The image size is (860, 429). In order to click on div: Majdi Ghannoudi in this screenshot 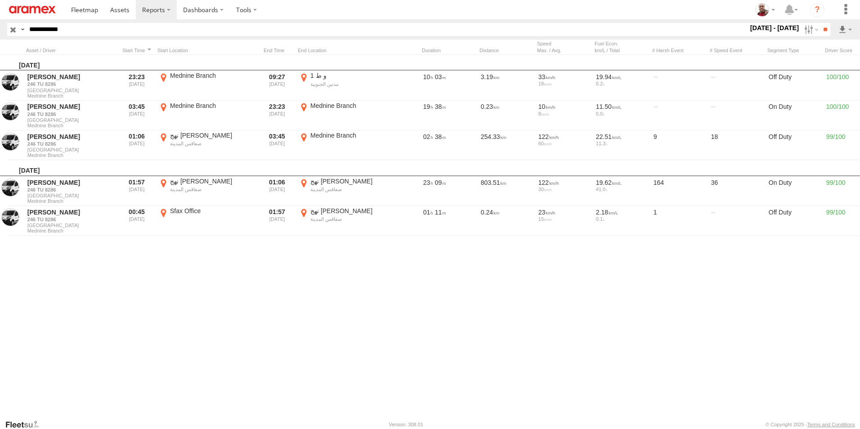, I will do `click(765, 10)`.